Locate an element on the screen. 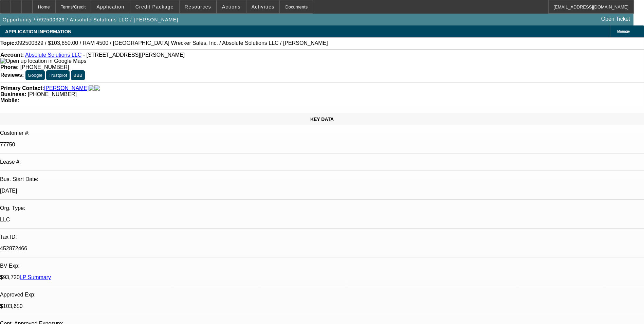 This screenshot has height=324, width=644. strong: Account: is located at coordinates (12, 55).